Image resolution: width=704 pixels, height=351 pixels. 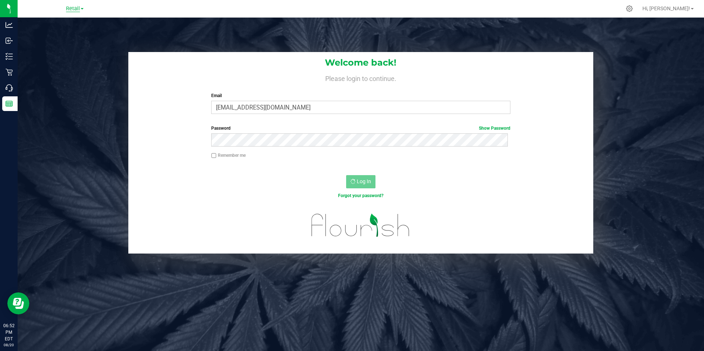 I want to click on input: Remember me, so click(x=214, y=156).